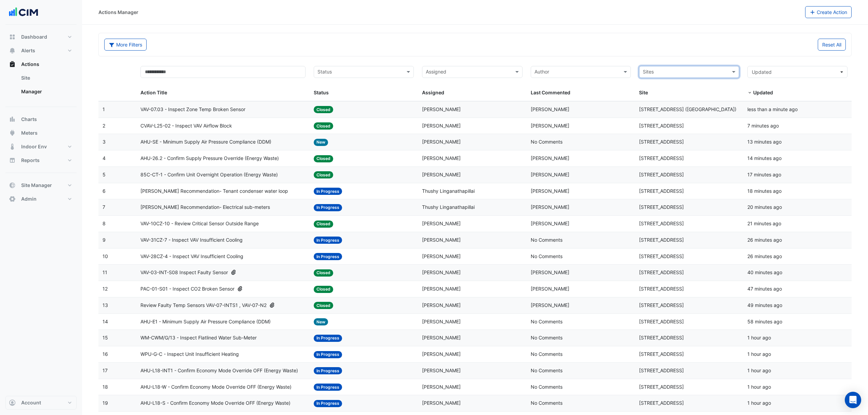 The width and height of the screenshot is (868, 415). I want to click on img: Company Logo, so click(23, 13).